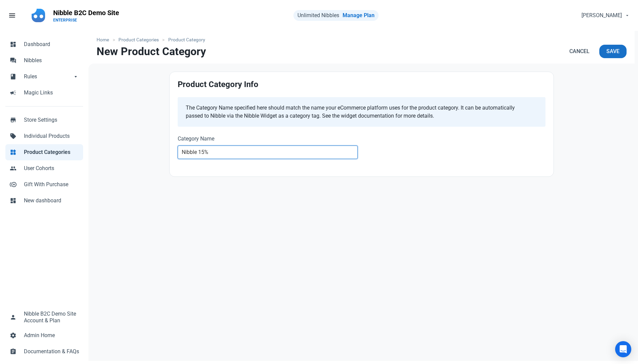 The height and width of the screenshot is (364, 638). What do you see at coordinates (86, 15) in the screenshot?
I see `a: Nibble B2C Demo SiteENTERPRISE` at bounding box center [86, 15].